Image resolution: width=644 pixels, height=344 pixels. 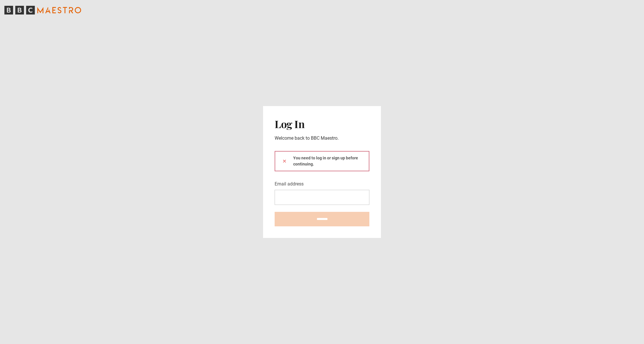 What do you see at coordinates (322, 138) in the screenshot?
I see `p: Welcome back to BBC Maestro.` at bounding box center [322, 138].